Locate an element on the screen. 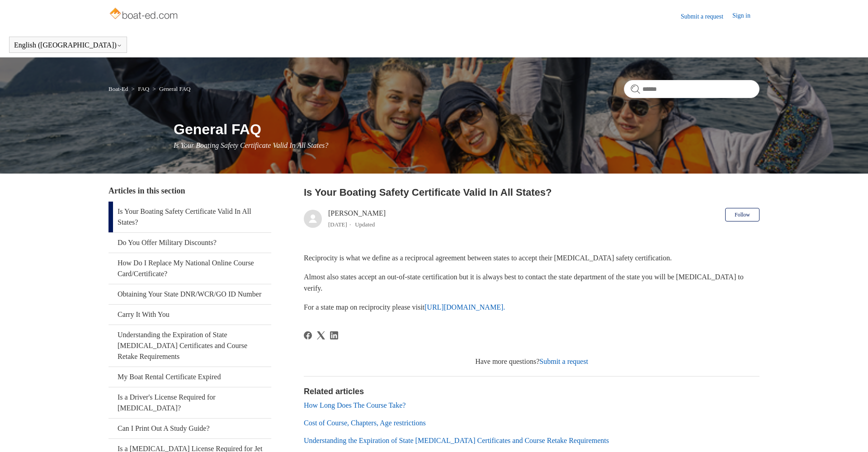  p: Reciprocity is what we define as a reciprocal agreement between states to accept their [MEDICAL_D... is located at coordinates (531, 258).